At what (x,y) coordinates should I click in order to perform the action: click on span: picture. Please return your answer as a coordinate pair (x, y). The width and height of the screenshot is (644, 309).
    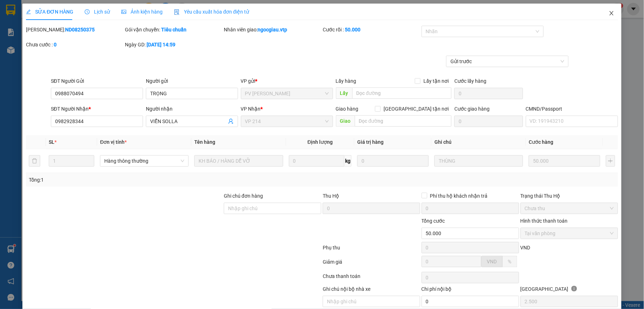
    Looking at the image, I should click on (124, 12).